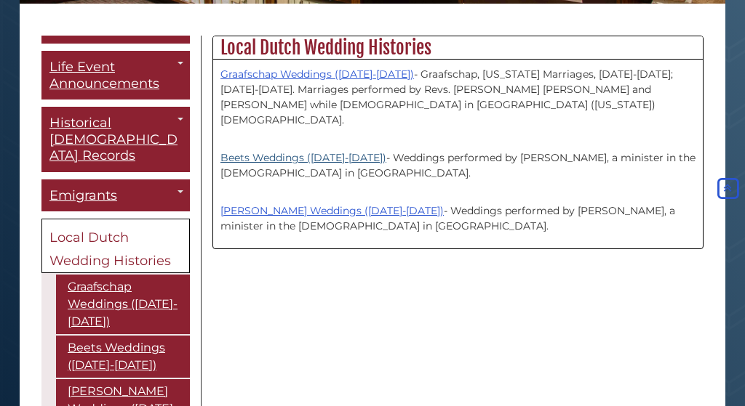  Describe the element at coordinates (83, 196) in the screenshot. I see `span: Emigrants` at that location.